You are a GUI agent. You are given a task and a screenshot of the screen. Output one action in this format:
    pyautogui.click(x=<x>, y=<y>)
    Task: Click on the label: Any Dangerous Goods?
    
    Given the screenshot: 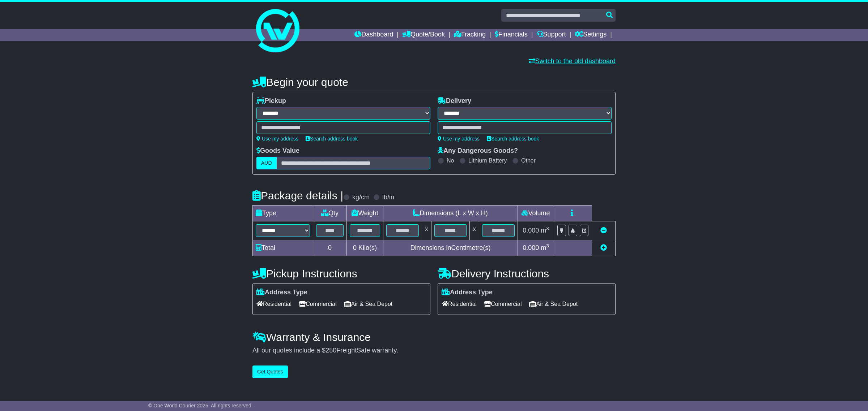 What is the action you would take?
    pyautogui.click(x=478, y=151)
    